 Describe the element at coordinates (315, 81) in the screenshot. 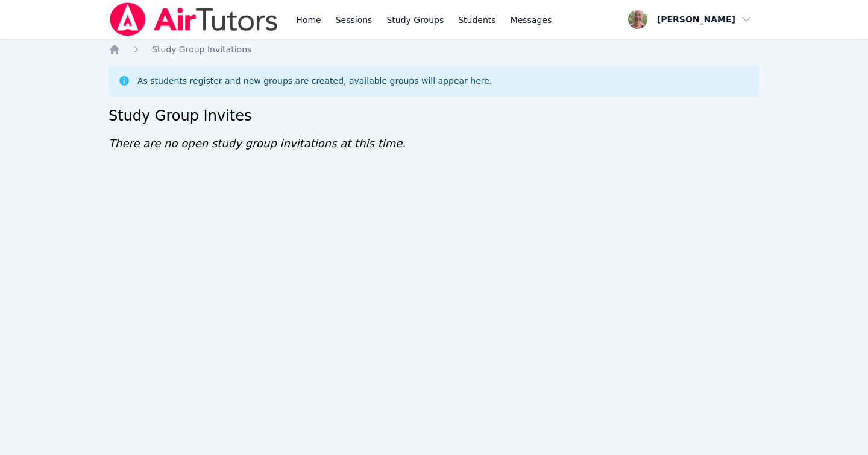

I see `div: As students register and new groups are created, available groups will appear here.` at that location.